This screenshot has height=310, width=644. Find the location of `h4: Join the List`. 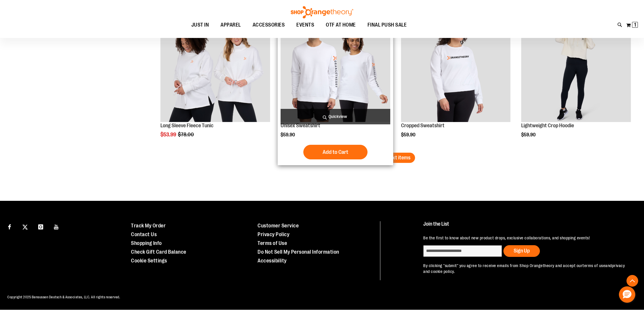

h4: Join the List is located at coordinates (526, 227).